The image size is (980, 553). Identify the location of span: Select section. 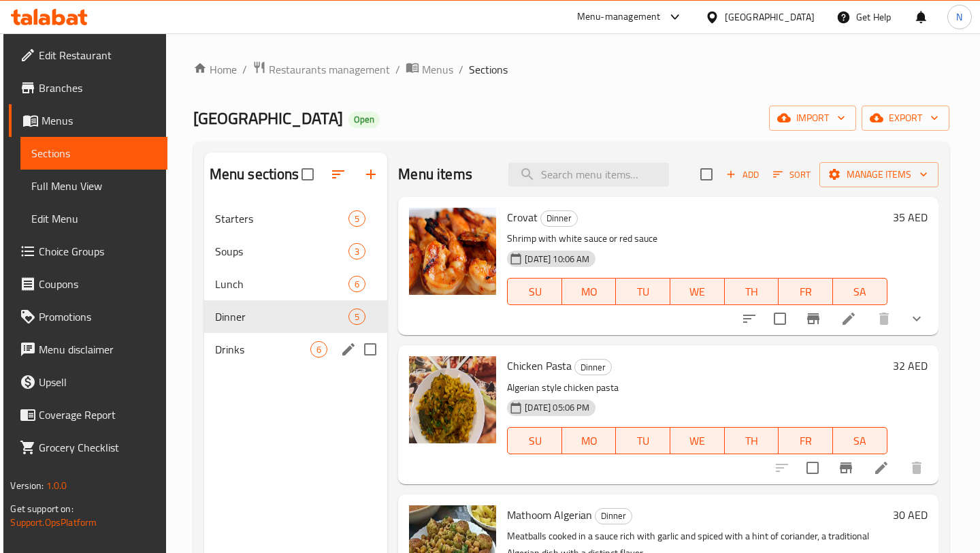
(707, 174).